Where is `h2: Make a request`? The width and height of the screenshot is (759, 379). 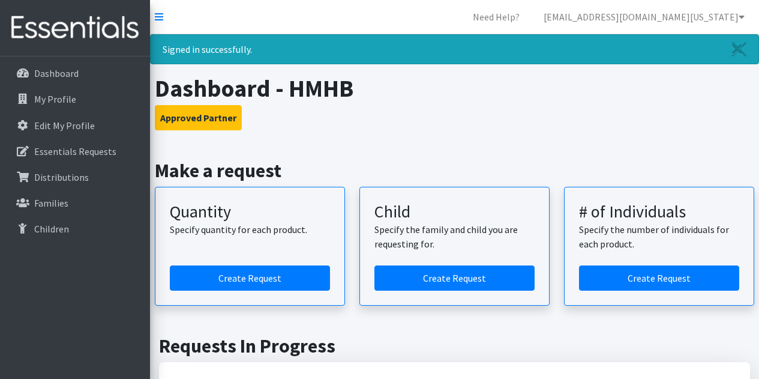
h2: Make a request is located at coordinates (455, 170).